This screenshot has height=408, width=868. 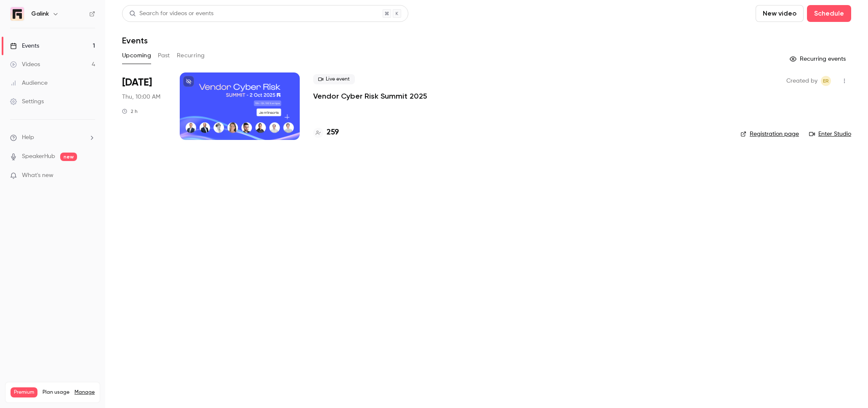 What do you see at coordinates (17, 14) in the screenshot?
I see `img: Galink` at bounding box center [17, 14].